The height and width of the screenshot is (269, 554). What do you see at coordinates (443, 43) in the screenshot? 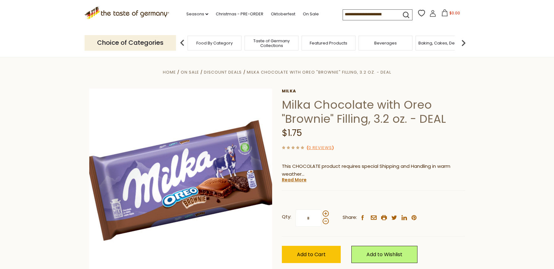
I see `a: Baking, Cakes, Desserts` at bounding box center [443, 43].